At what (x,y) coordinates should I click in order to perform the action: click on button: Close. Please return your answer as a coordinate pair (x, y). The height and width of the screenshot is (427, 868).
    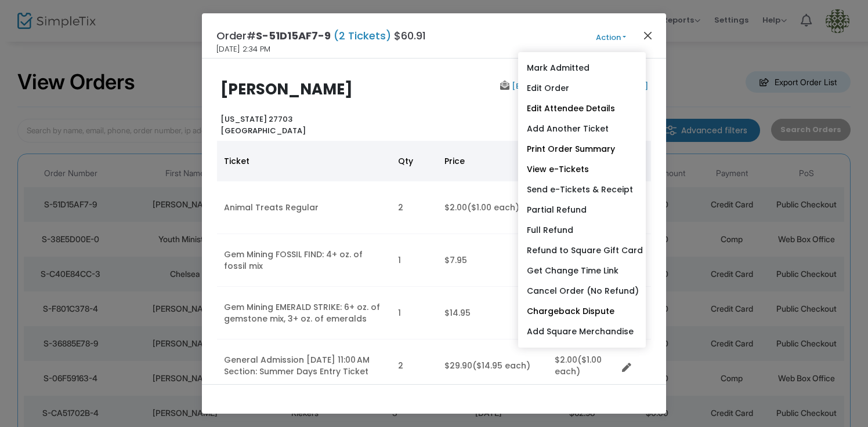
    Looking at the image, I should click on (648, 36).